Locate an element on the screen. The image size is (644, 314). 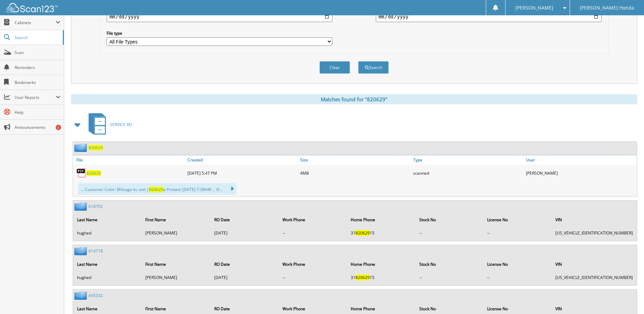
div: Matches found for "820629" is located at coordinates (354, 99).